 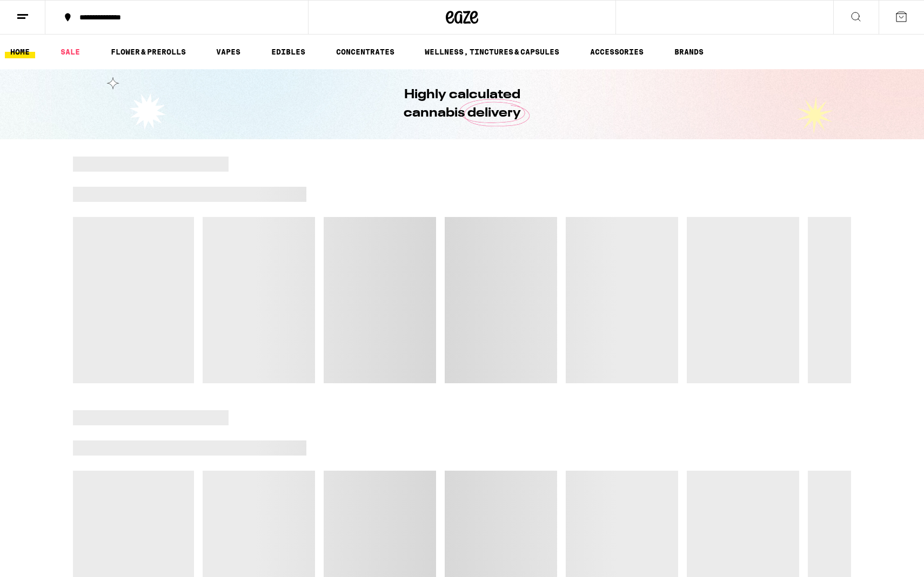 I want to click on a: WELLNESS, TINCTURES & CAPSULES, so click(x=492, y=52).